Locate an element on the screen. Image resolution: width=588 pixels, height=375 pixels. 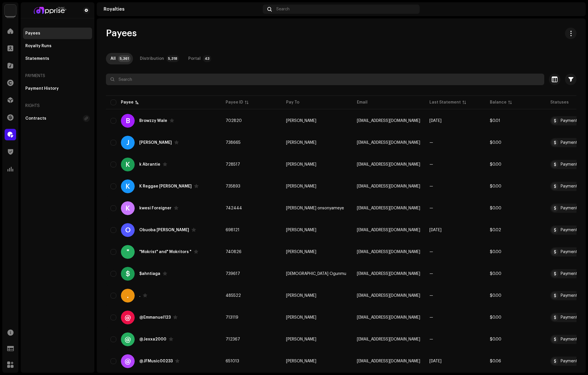
span: $0.06 is located at coordinates (495, 361).